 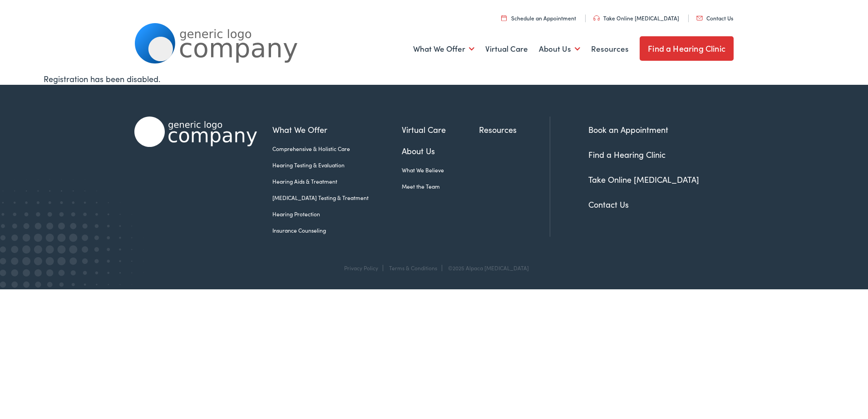 What do you see at coordinates (440, 187) in the screenshot?
I see `a: Meet the Team` at bounding box center [440, 187].